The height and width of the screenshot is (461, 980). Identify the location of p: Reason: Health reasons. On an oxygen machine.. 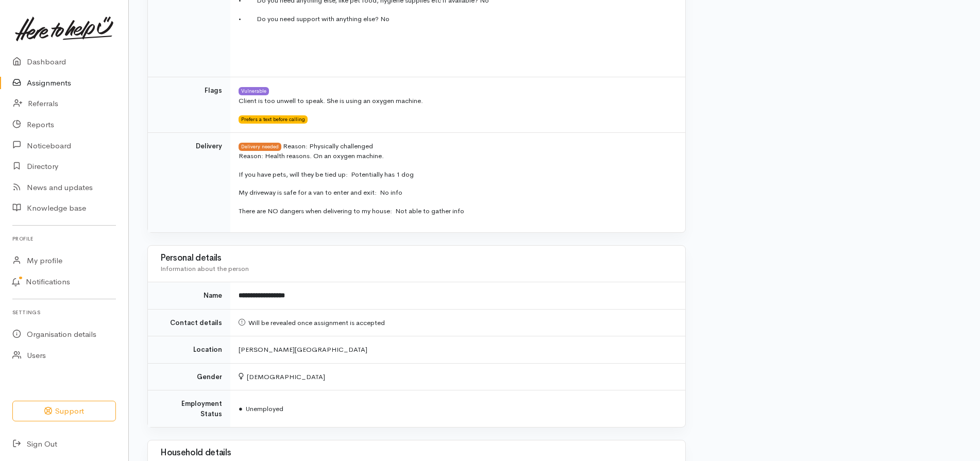
(455, 156).